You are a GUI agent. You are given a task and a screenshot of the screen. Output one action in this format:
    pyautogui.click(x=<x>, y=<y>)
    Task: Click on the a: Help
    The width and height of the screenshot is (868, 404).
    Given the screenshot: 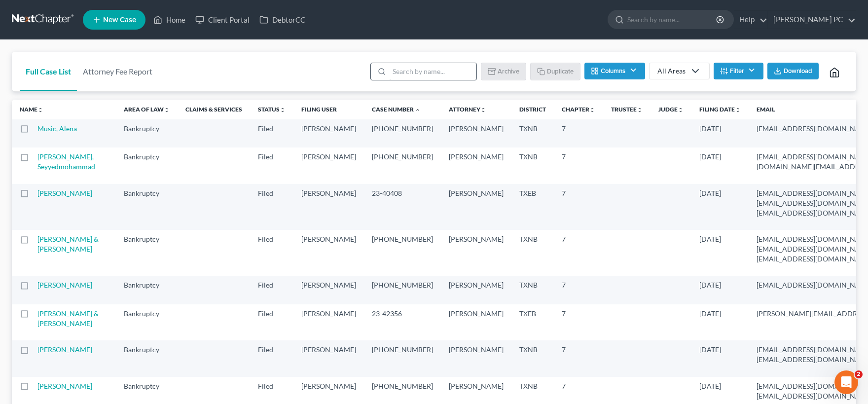 What is the action you would take?
    pyautogui.click(x=751, y=20)
    